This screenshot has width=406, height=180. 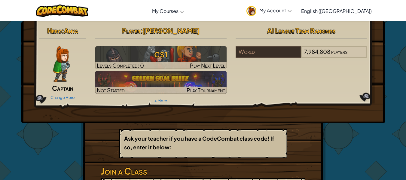 What do you see at coordinates (61, 64) in the screenshot?
I see `img: captain-pose.png` at bounding box center [61, 64].